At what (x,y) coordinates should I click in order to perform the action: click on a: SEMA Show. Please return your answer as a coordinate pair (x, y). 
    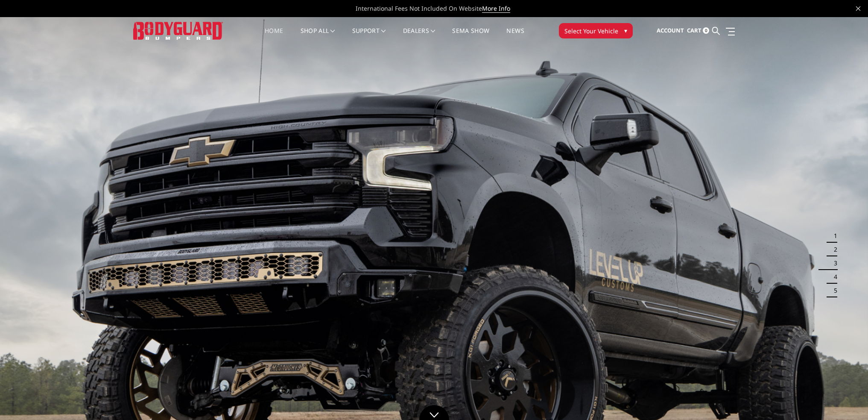
    Looking at the image, I should click on (471, 36).